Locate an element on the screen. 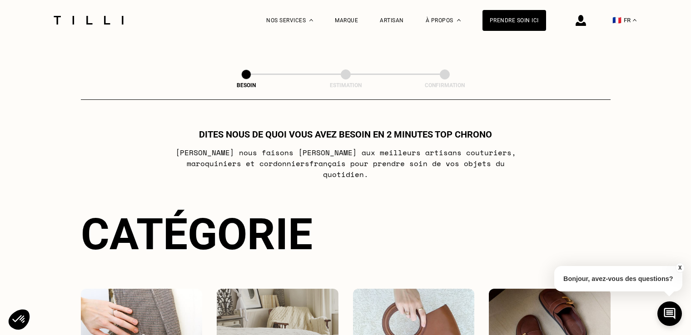 Image resolution: width=691 pixels, height=335 pixels. img: icône connexion is located at coordinates (580, 20).